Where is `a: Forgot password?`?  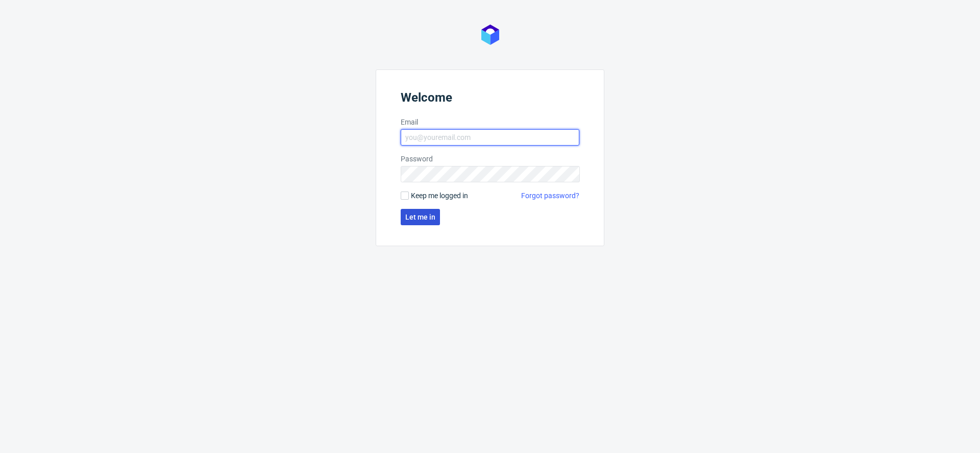 a: Forgot password? is located at coordinates (550, 195).